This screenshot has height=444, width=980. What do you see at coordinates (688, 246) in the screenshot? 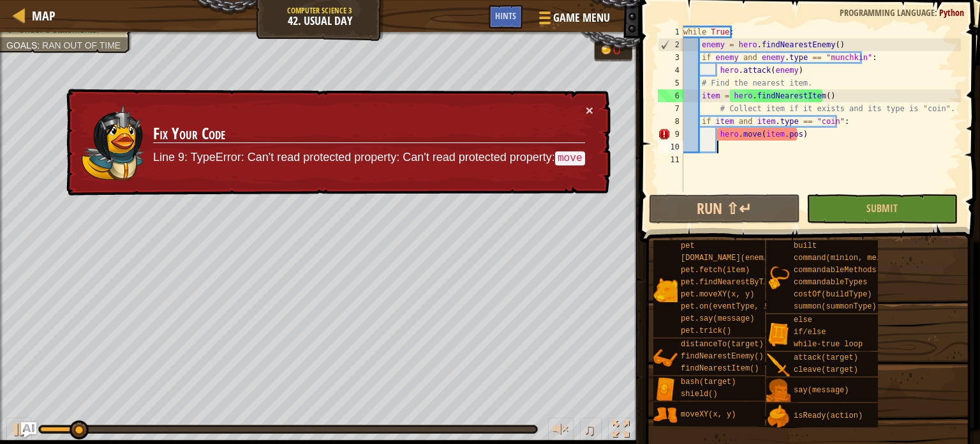
I see `span: pet` at bounding box center [688, 246].